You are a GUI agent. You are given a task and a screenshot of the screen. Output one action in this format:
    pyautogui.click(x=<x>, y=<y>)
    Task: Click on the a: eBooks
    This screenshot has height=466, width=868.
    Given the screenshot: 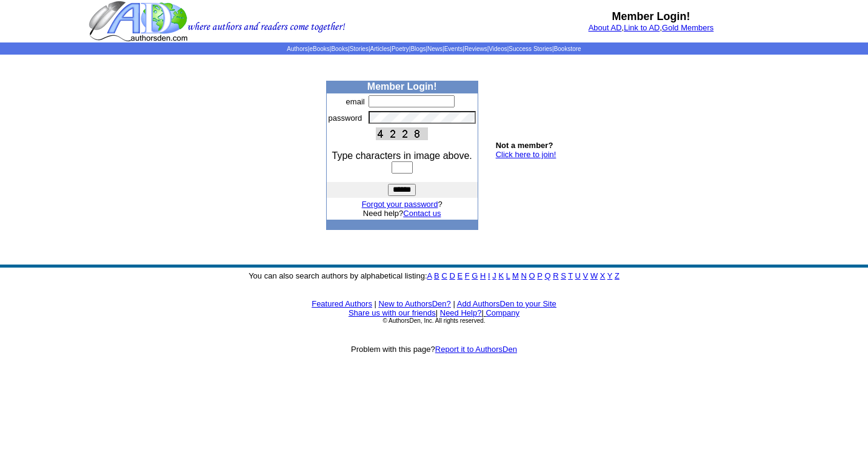 What is the action you would take?
    pyautogui.click(x=319, y=49)
    